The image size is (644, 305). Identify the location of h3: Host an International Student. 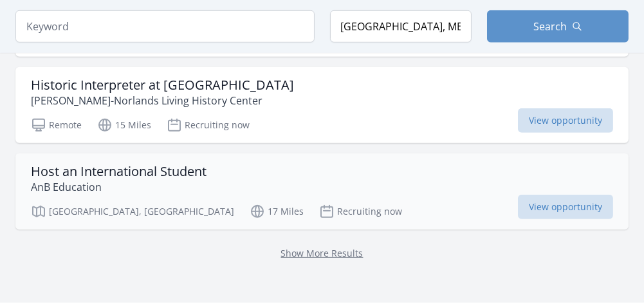
(118, 172).